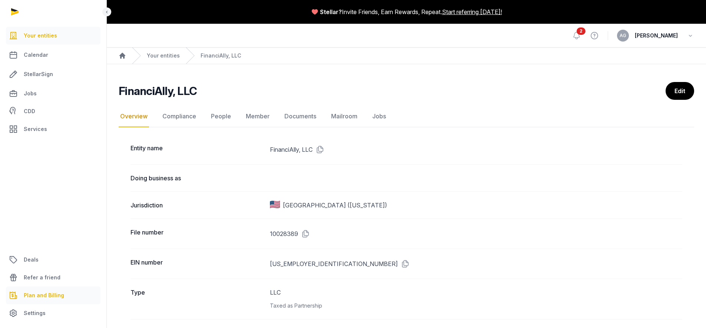 This screenshot has width=706, height=328. I want to click on a: Overview, so click(134, 116).